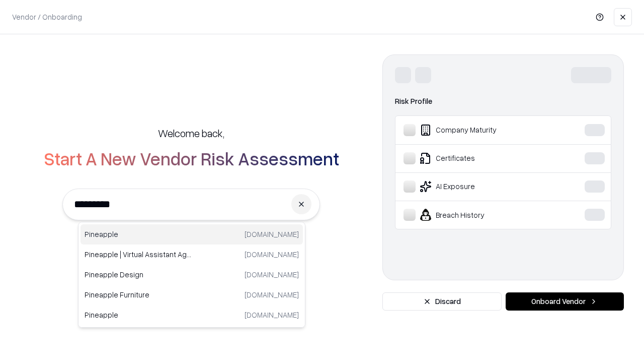 The height and width of the screenshot is (363, 644). Describe the element at coordinates (479, 214) in the screenshot. I see `div: Breach History` at that location.